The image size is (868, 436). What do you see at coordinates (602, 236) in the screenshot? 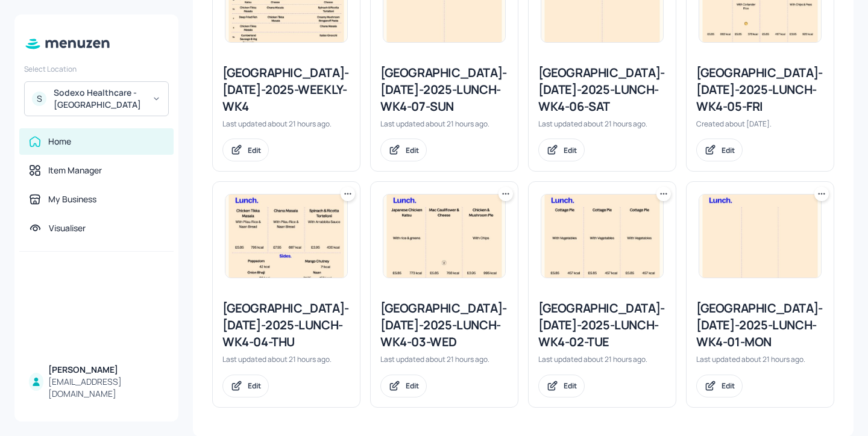
I see `img: 2025-09-14-17578531034122m0i5jpoqmx.jpeg` at bounding box center [602, 236].